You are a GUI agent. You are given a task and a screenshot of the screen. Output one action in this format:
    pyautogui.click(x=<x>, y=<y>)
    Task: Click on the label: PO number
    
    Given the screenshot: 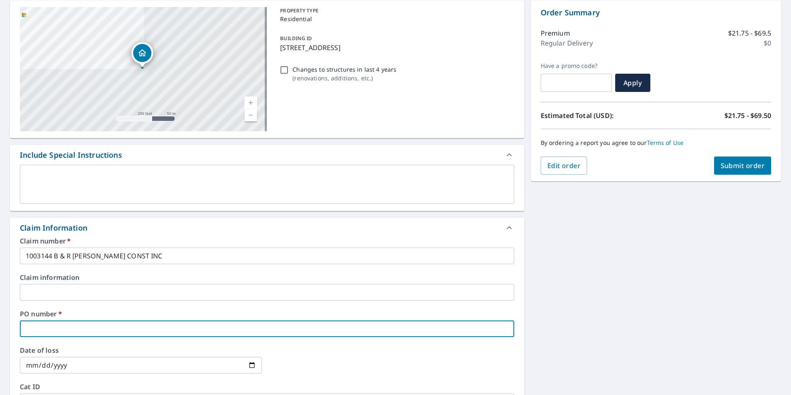 What is the action you would take?
    pyautogui.click(x=267, y=314)
    